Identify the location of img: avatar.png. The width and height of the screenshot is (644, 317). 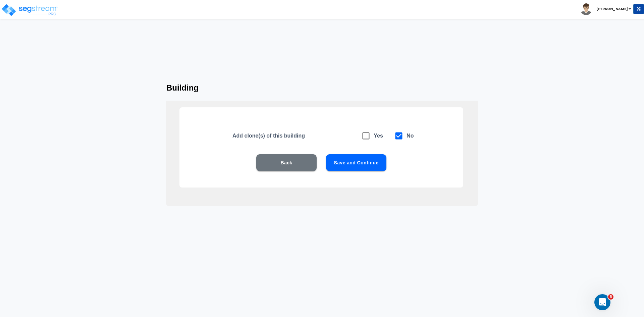
(586, 9).